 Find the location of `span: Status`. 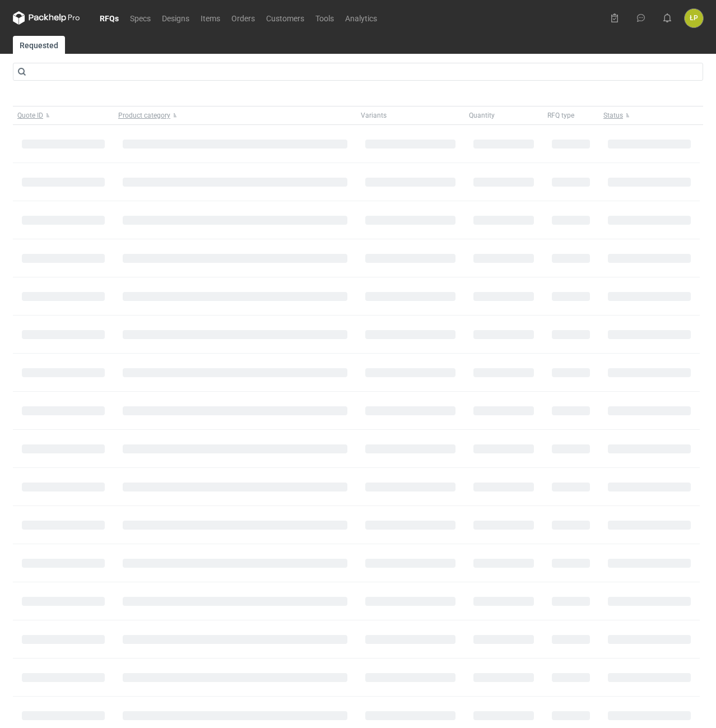

span: Status is located at coordinates (613, 116).